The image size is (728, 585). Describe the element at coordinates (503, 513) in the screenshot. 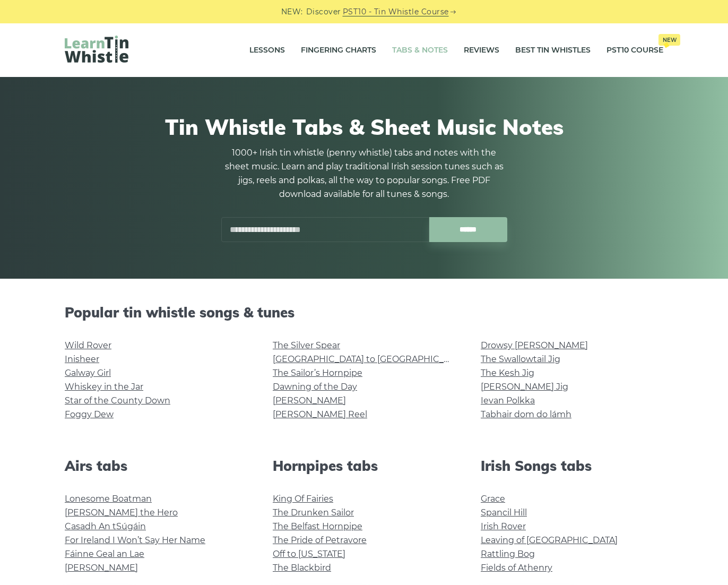

I see `a: Spancil Hill` at that location.